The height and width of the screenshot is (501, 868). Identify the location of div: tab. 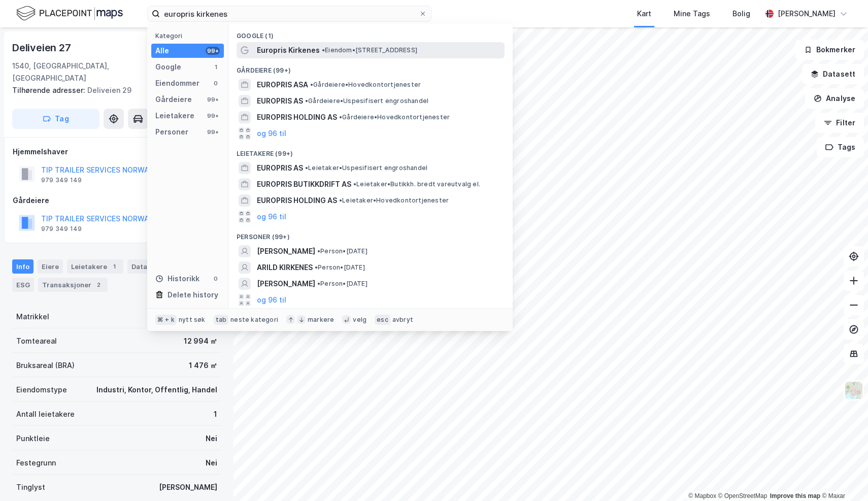
(221, 320).